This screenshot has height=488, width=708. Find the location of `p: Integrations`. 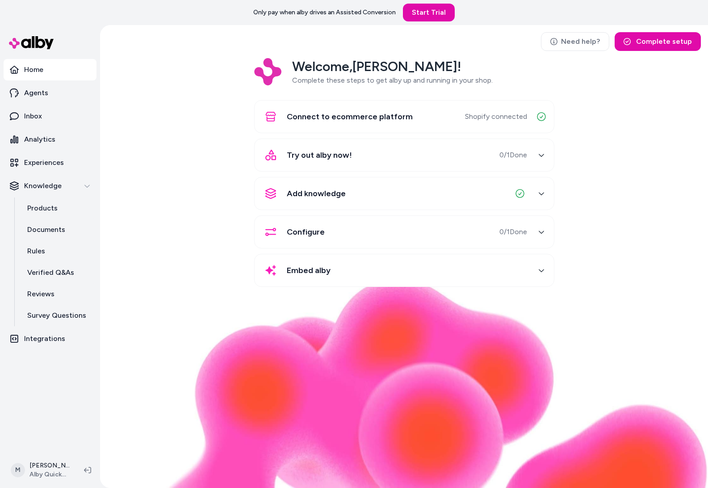

p: Integrations is located at coordinates (45, 339).